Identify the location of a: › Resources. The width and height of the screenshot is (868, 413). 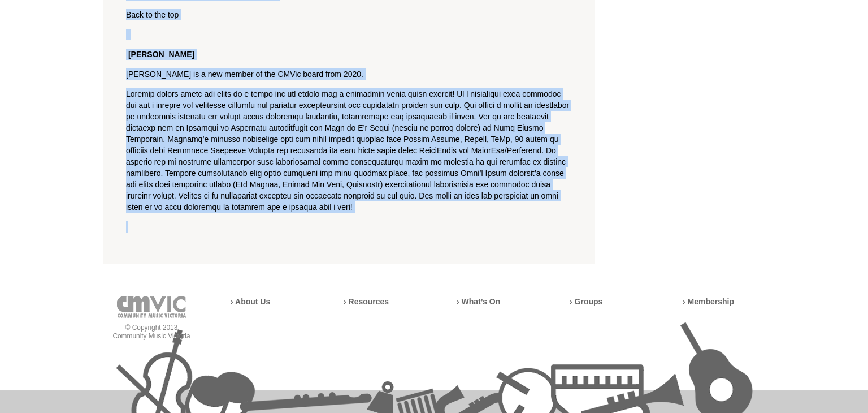
(366, 302).